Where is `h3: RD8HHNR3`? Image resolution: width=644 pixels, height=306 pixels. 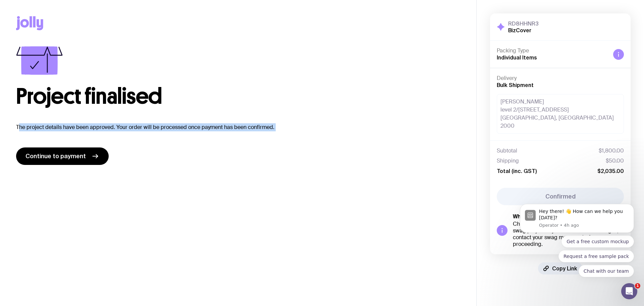
h3: RD8HHNR3 is located at coordinates (524, 24).